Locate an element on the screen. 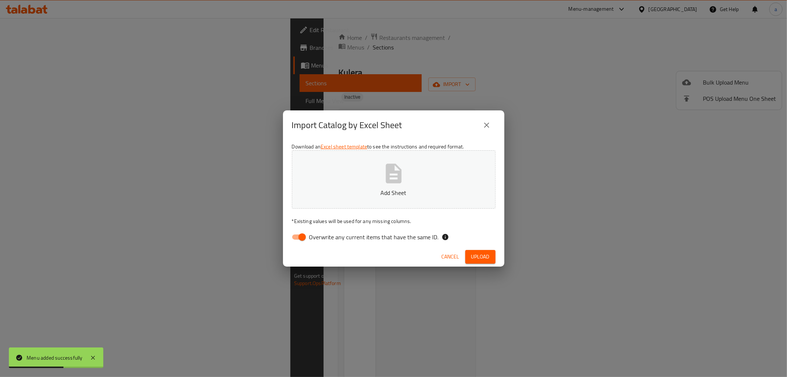 The width and height of the screenshot is (787, 377). a: Excel sheet template is located at coordinates (344, 147).